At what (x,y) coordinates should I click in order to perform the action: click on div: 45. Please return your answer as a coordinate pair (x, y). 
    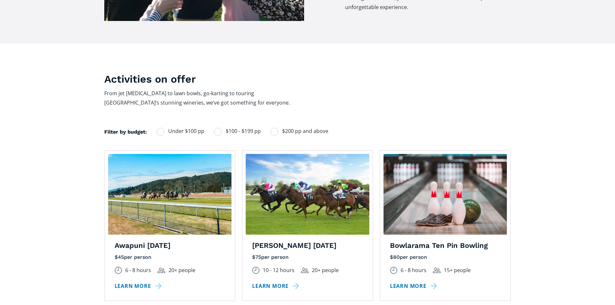
    Looking at the image, I should click on (121, 257).